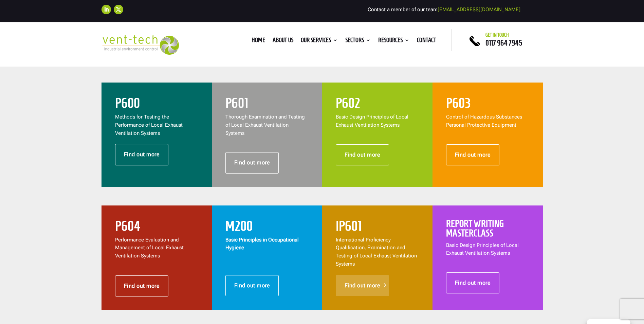  I want to click on h2: P602, so click(377, 104).